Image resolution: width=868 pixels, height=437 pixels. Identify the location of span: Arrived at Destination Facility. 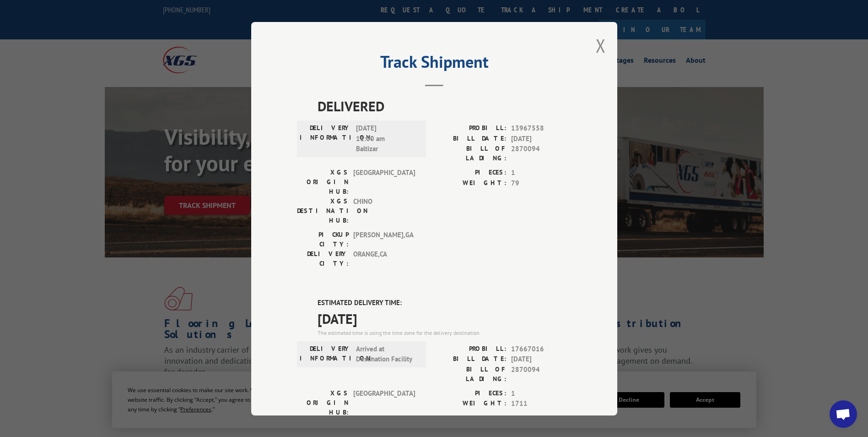
(386, 354).